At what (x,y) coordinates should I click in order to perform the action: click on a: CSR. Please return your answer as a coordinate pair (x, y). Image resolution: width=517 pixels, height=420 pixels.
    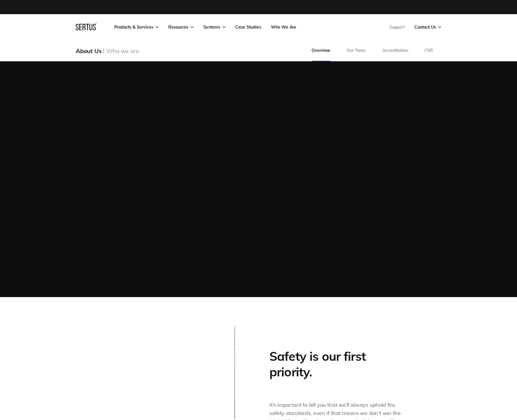
    Looking at the image, I should click on (428, 51).